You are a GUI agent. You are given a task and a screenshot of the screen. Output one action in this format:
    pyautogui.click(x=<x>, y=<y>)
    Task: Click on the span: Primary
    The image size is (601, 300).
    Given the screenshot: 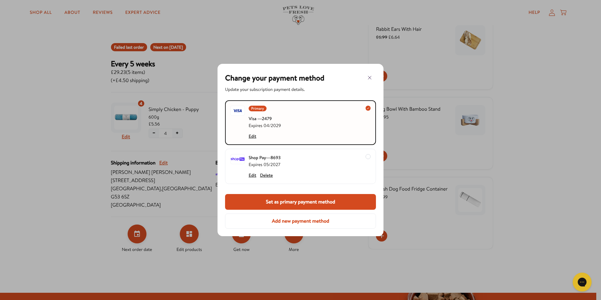 What is the action you would take?
    pyautogui.click(x=258, y=109)
    